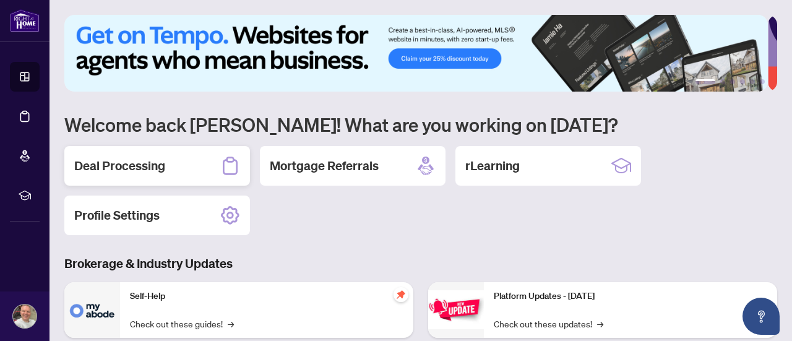 The image size is (792, 341). What do you see at coordinates (761, 316) in the screenshot?
I see `button: Open asap` at bounding box center [761, 316].